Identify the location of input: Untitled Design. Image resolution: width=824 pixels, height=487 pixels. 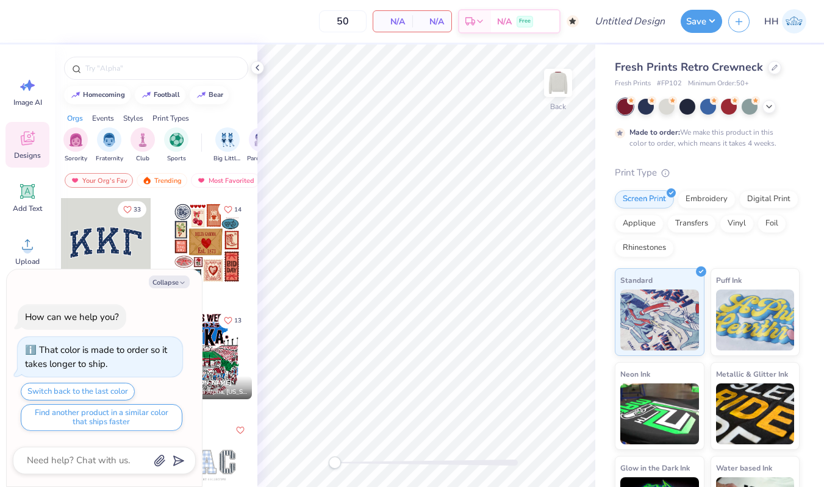
(629, 21).